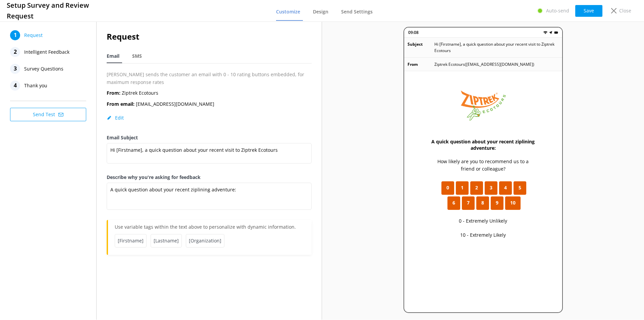  Describe the element at coordinates (113, 92) in the screenshot. I see `b: From:` at that location.